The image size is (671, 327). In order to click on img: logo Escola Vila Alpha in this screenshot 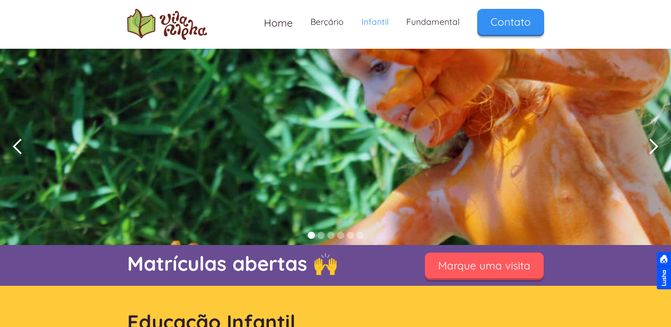, I will do `click(167, 24)`.